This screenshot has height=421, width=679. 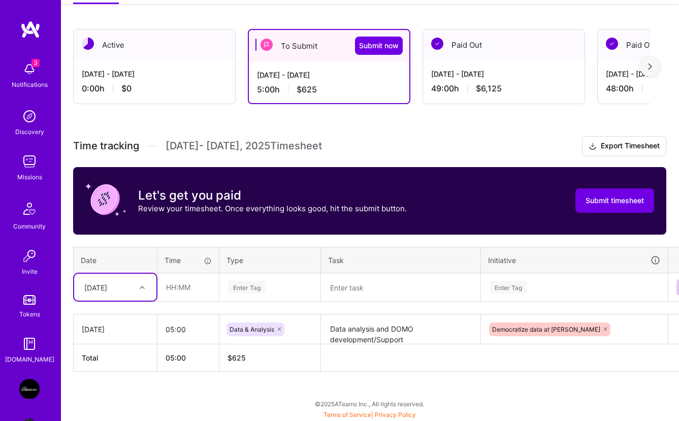 I want to click on img: logo, so click(x=30, y=29).